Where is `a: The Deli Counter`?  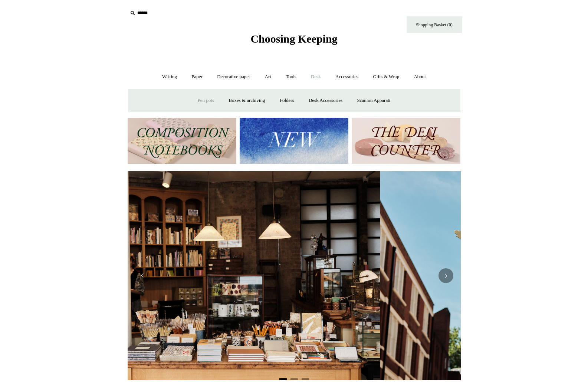 a: The Deli Counter is located at coordinates (406, 141).